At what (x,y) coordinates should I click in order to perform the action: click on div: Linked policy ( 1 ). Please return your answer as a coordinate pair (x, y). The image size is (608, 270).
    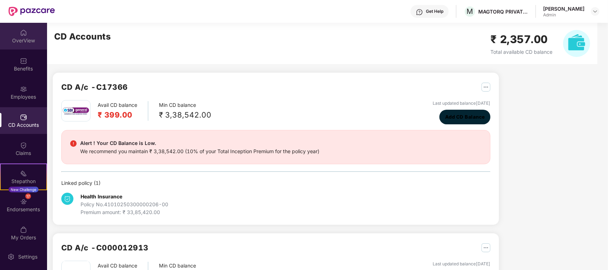
    Looking at the image, I should click on (276, 183).